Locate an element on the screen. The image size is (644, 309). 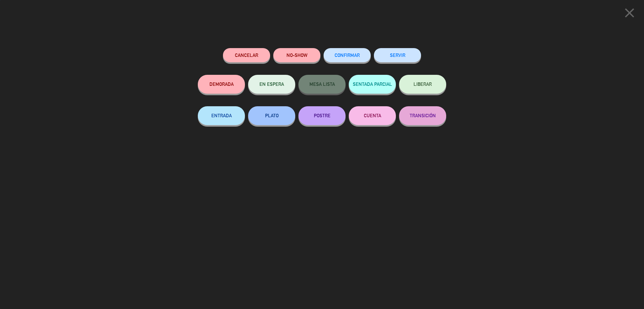
button: LIBERAR is located at coordinates (422, 84).